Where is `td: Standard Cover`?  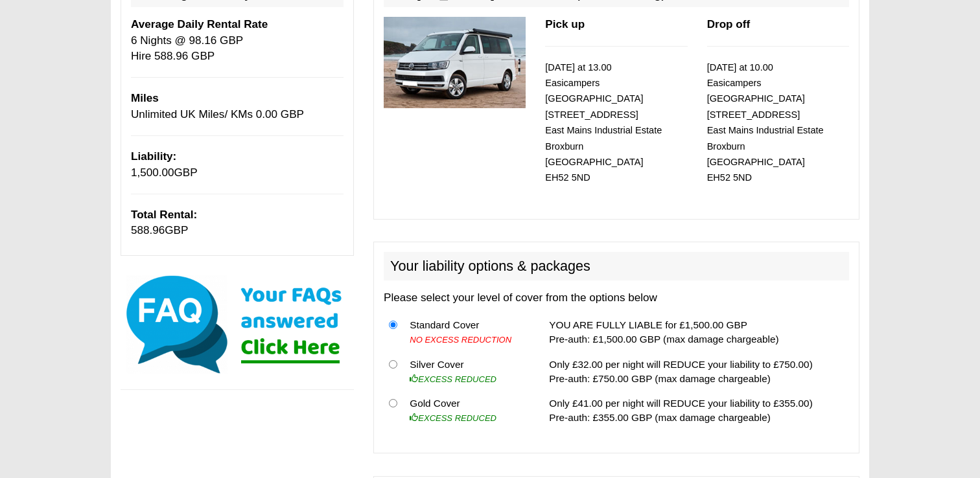 td: Standard Cover is located at coordinates (467, 333).